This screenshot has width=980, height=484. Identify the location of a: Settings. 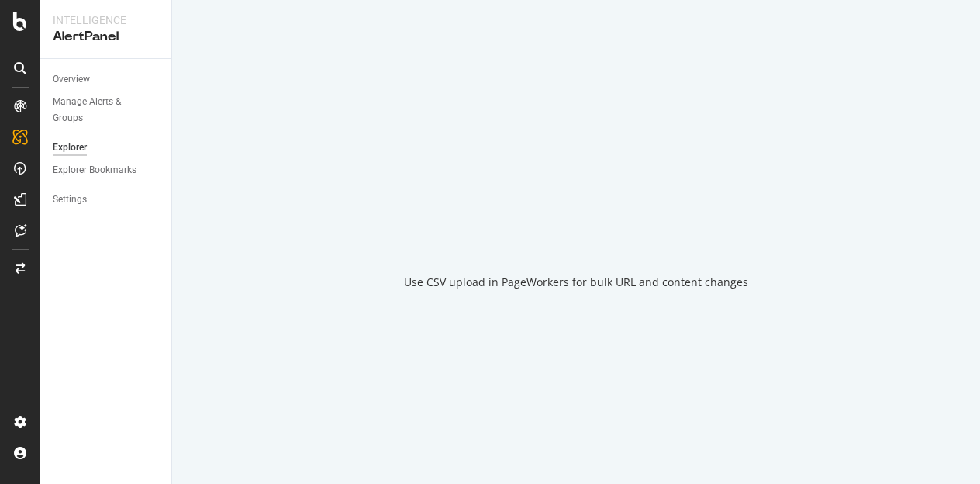
(106, 199).